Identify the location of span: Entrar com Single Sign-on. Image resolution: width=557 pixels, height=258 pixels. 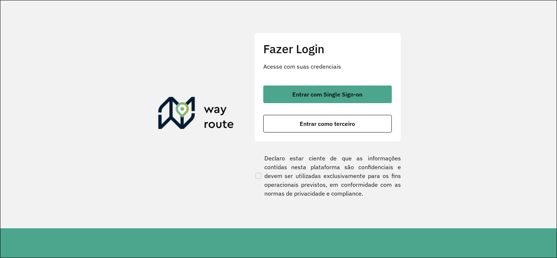
(327, 94).